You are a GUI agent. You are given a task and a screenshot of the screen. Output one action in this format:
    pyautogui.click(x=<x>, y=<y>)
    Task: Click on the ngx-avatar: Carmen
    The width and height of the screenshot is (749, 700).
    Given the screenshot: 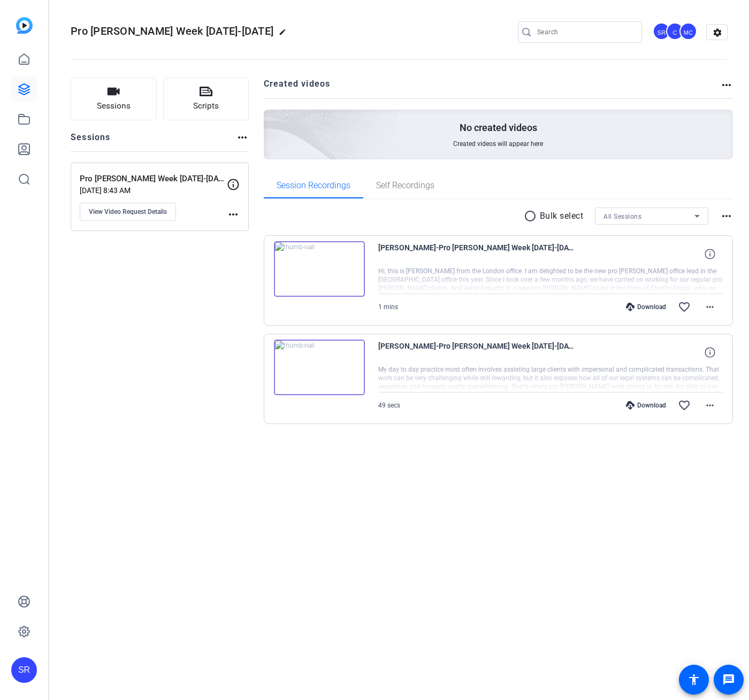 What is the action you would take?
    pyautogui.click(x=675, y=31)
    